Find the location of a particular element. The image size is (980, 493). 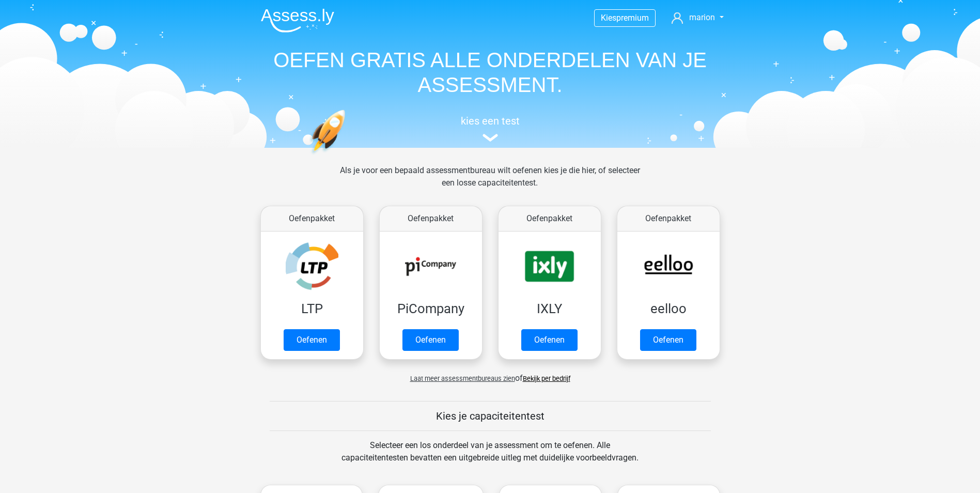

h1: OEFEN GRATIS ALLE ONDERDELEN VAN JE ASSESSMENT. is located at coordinates (490, 72).